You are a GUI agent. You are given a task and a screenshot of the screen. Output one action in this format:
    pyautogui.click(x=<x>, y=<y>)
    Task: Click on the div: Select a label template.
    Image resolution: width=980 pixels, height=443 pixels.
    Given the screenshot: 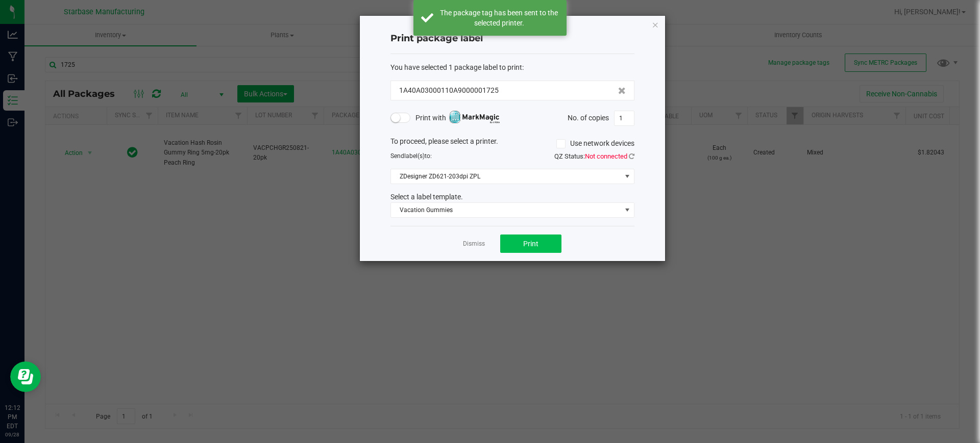 What is the action you would take?
    pyautogui.click(x=513, y=197)
    